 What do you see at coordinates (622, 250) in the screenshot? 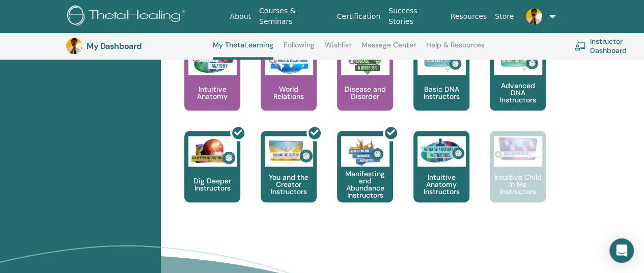
I see `div: Open Intercom Messenger` at bounding box center [622, 250].